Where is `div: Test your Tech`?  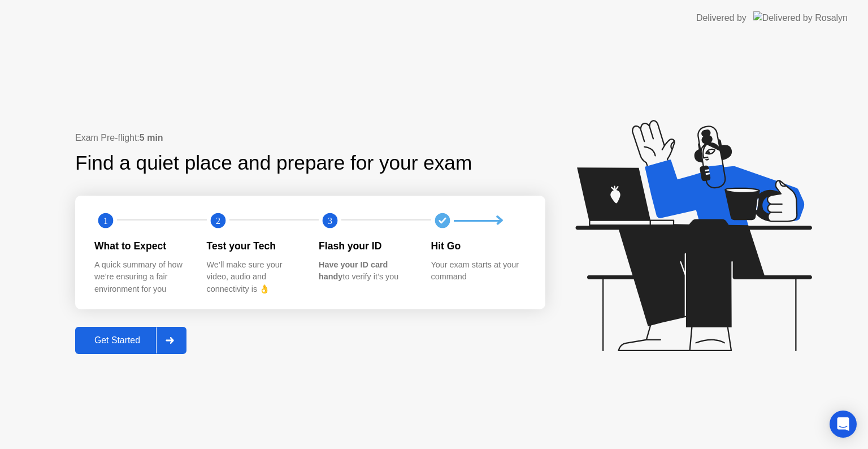 div: Test your Tech is located at coordinates (254, 246).